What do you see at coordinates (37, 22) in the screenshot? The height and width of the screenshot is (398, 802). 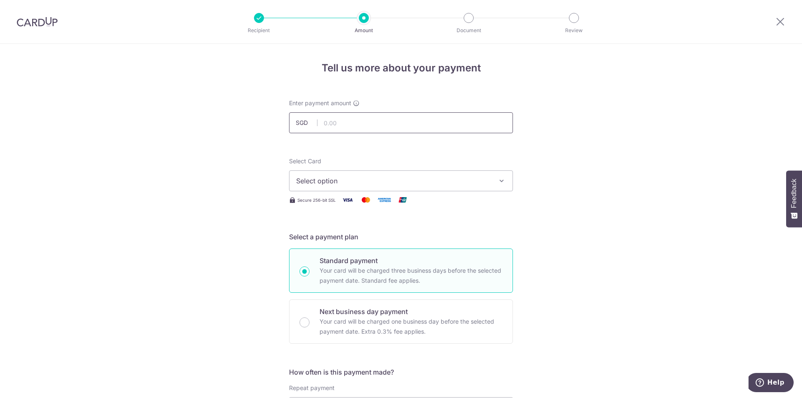 I see `img: CardUp` at bounding box center [37, 22].